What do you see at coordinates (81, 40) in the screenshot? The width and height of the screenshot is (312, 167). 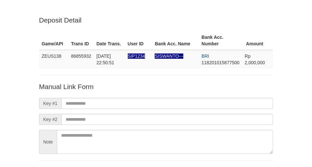 I see `th: Trans ID` at bounding box center [81, 40].